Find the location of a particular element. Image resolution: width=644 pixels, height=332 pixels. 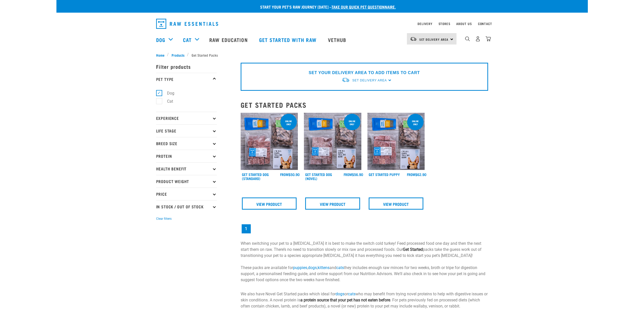

p: We also have Novel Get Started packs which ideal for or who may benefit from trying novel protein... is located at coordinates (364, 300).